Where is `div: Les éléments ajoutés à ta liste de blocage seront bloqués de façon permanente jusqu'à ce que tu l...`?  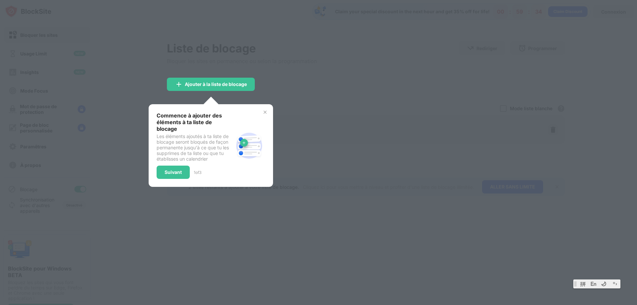
div: Les éléments ajoutés à ta liste de blocage seront bloqués de façon permanente jusqu'à ce que tu l... is located at coordinates (195, 147).